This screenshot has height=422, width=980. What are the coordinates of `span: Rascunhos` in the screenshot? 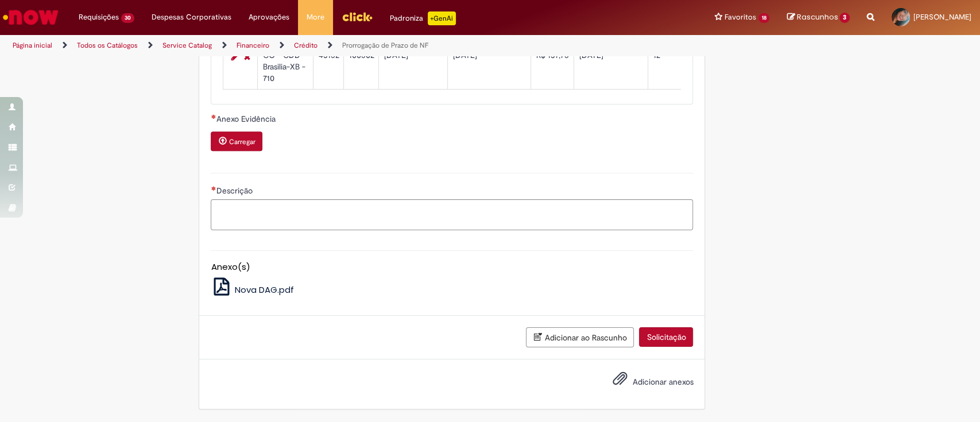 It's located at (817, 17).